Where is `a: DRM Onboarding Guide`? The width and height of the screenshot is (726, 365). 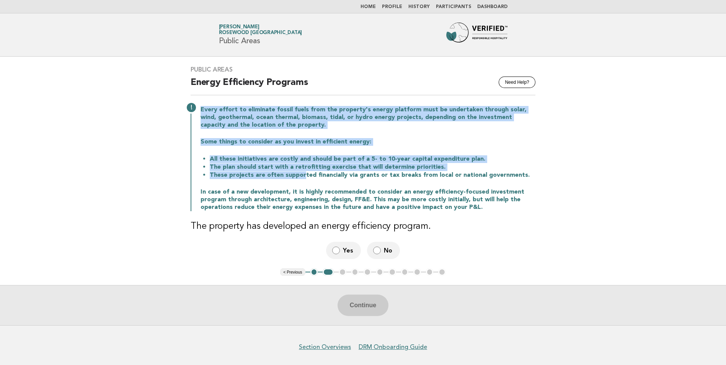 a: DRM Onboarding Guide is located at coordinates (393, 347).